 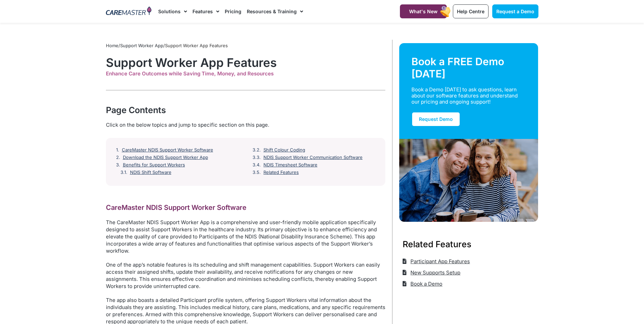 I want to click on div: Page Contents, so click(x=246, y=110).